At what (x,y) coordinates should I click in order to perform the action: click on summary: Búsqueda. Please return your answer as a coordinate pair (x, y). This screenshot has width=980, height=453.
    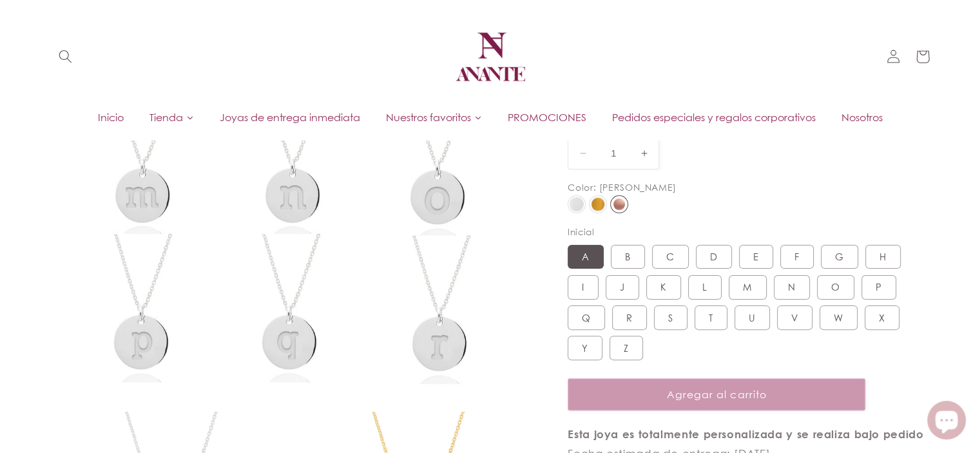
    Looking at the image, I should click on (65, 57).